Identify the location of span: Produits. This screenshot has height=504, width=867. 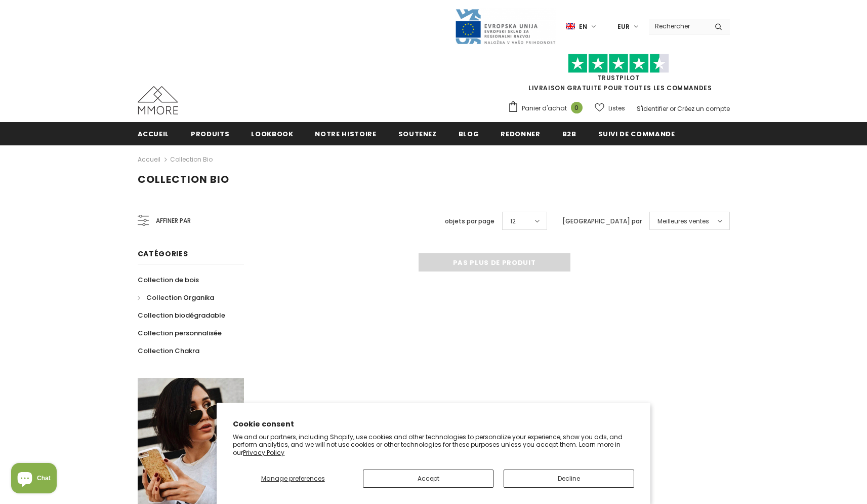
(210, 133).